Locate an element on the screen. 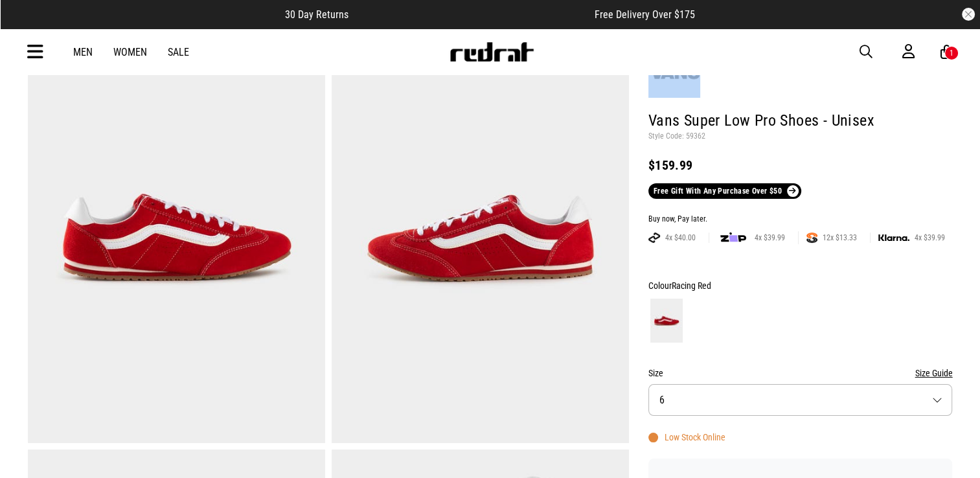  span: Racing Red is located at coordinates (691, 285).